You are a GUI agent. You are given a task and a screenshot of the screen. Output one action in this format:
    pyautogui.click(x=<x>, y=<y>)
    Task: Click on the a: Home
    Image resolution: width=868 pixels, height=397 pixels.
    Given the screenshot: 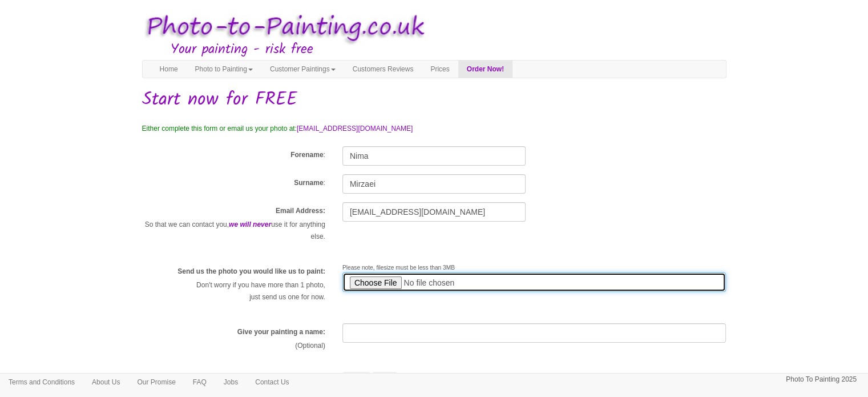 What is the action you would take?
    pyautogui.click(x=169, y=69)
    